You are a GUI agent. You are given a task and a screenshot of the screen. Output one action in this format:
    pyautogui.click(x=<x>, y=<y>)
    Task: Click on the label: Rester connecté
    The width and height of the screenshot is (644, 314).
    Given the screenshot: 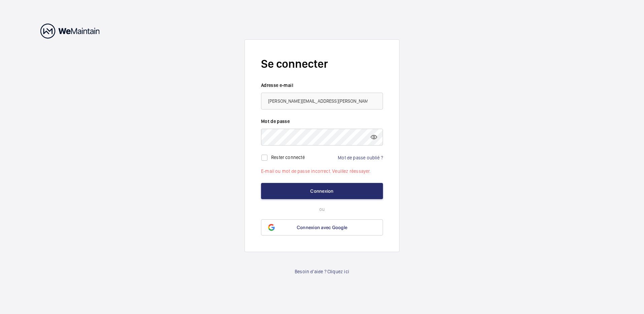 What is the action you would take?
    pyautogui.click(x=288, y=157)
    